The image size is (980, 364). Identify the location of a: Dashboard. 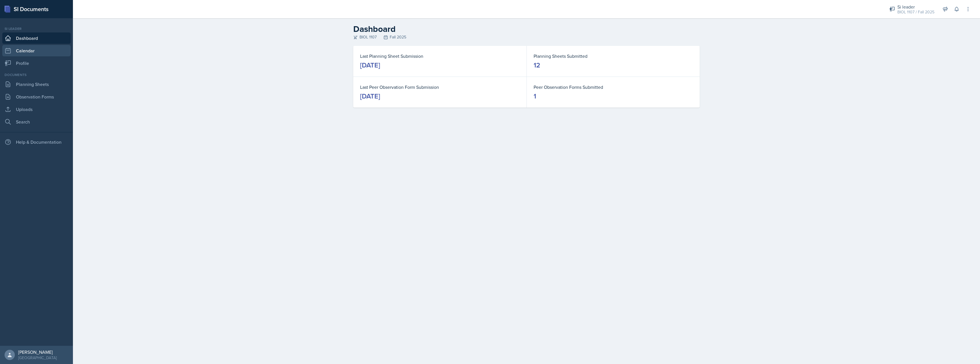
(36, 38).